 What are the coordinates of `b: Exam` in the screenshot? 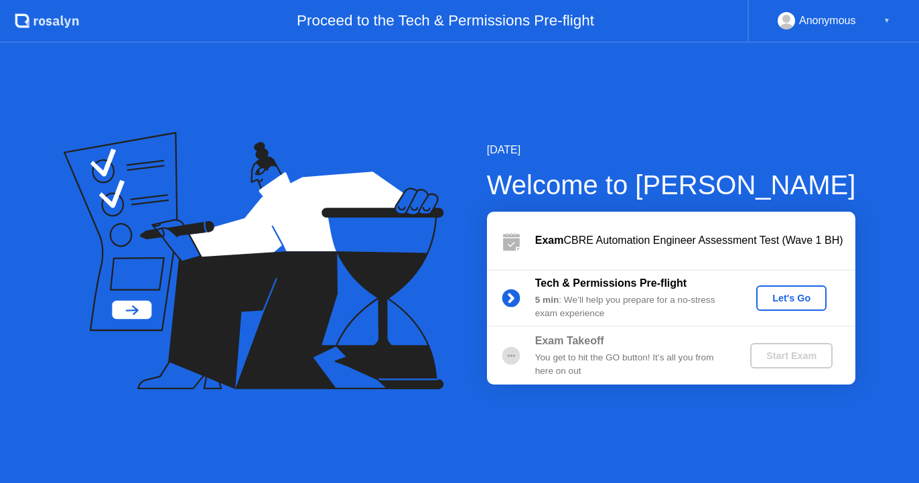 It's located at (549, 240).